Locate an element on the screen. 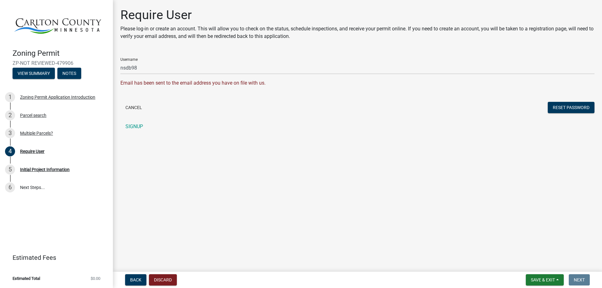 The image size is (602, 288). span: Save & Exit is located at coordinates (543, 280).